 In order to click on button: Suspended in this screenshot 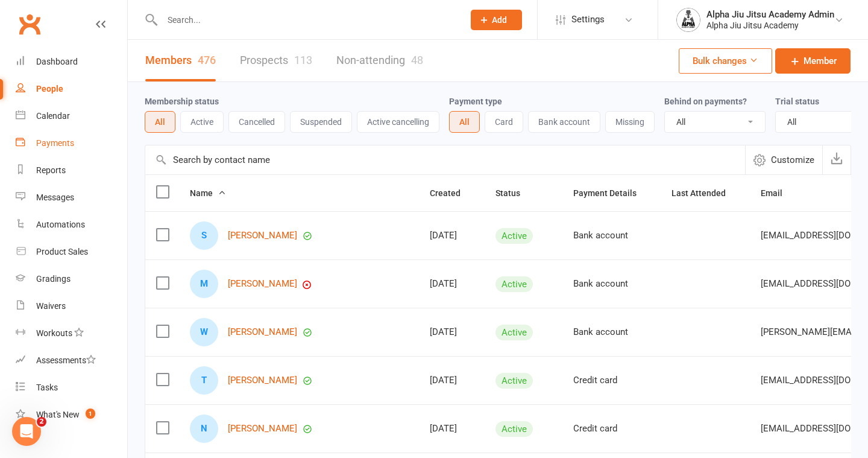, I will do `click(321, 122)`.